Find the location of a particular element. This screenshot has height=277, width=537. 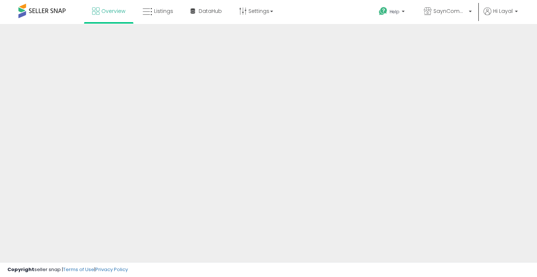

span: Overview is located at coordinates (113, 11).